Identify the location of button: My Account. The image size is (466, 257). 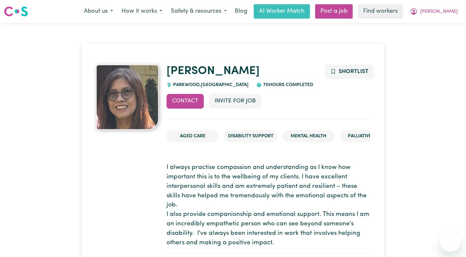
(433, 11).